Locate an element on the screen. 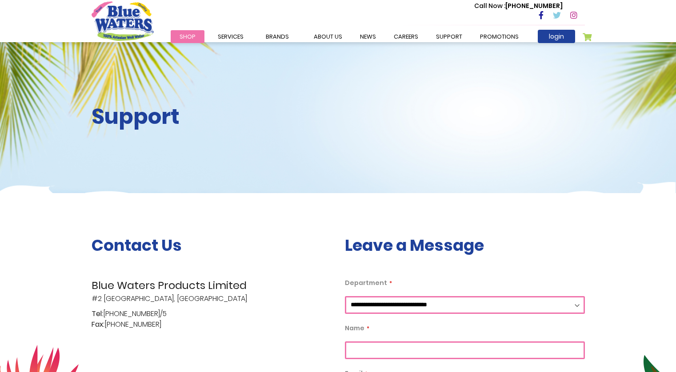  a: News is located at coordinates (368, 36).